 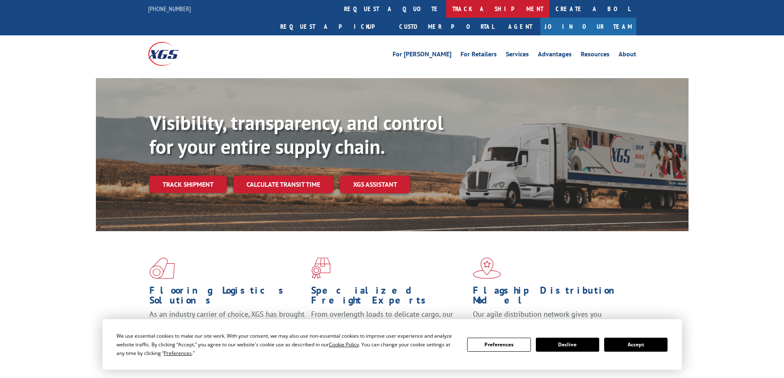 What do you see at coordinates (320, 268) in the screenshot?
I see `img: xgs-icon-focused-on-flooring-red` at bounding box center [320, 268].